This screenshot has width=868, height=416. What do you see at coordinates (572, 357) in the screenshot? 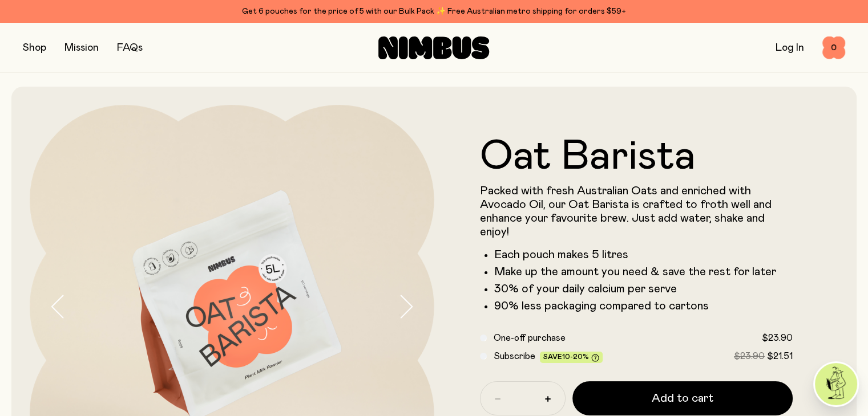
I see `span: Save` at bounding box center [572, 357].